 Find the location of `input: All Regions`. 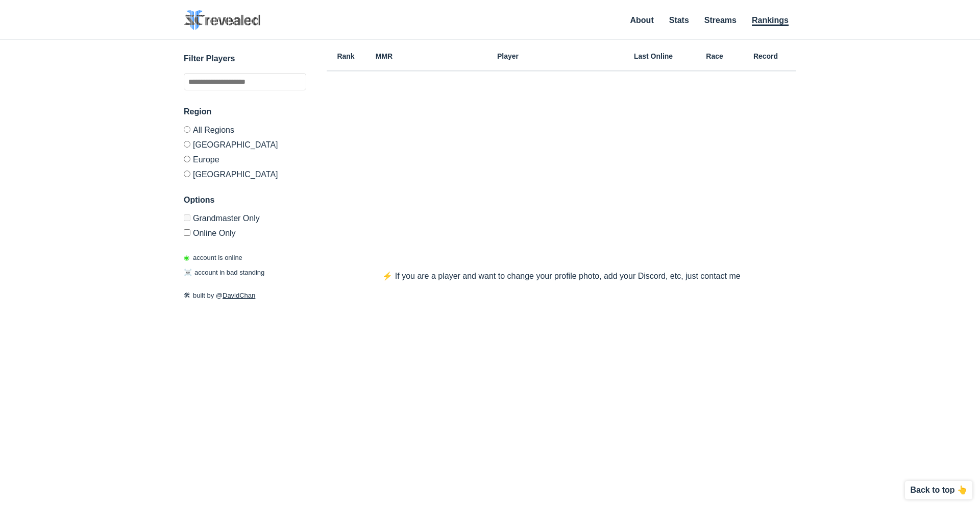

input: All Regions is located at coordinates (187, 129).